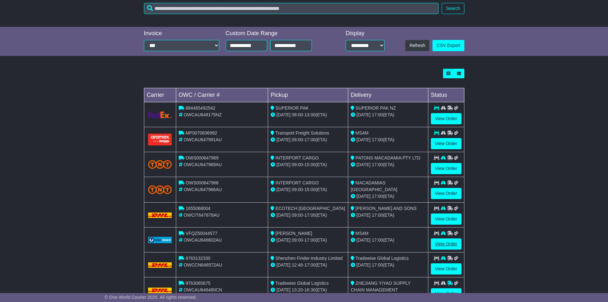 The height and width of the screenshot is (302, 608). Describe the element at coordinates (203, 164) in the screenshot. I see `span: OWCAU647969AU` at that location.